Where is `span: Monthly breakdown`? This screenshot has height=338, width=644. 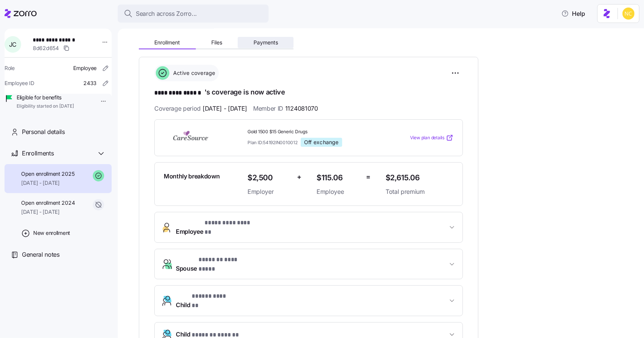
span: Monthly breakdown is located at coordinates (191, 176).